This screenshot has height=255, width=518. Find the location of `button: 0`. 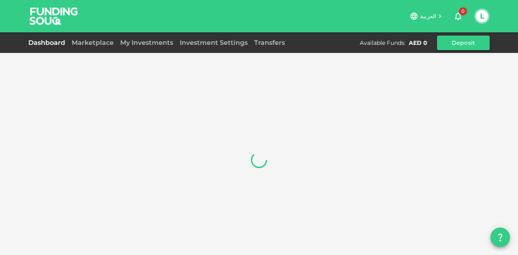

button: 0 is located at coordinates (458, 16).